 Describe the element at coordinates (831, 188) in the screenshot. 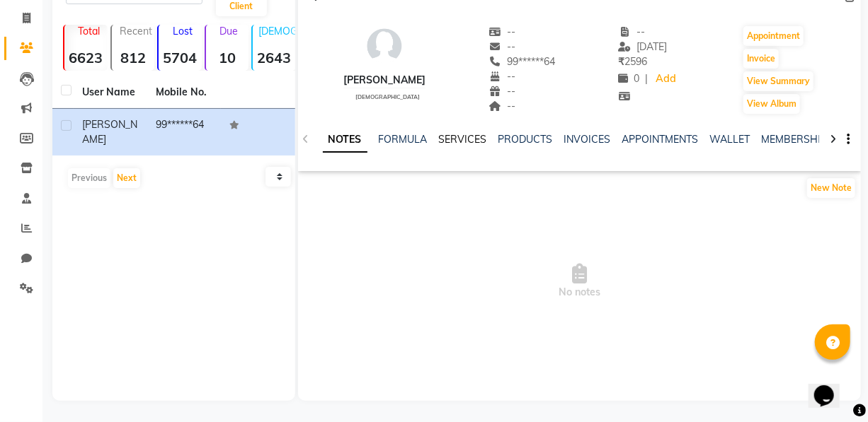

I see `button: New Note` at that location.